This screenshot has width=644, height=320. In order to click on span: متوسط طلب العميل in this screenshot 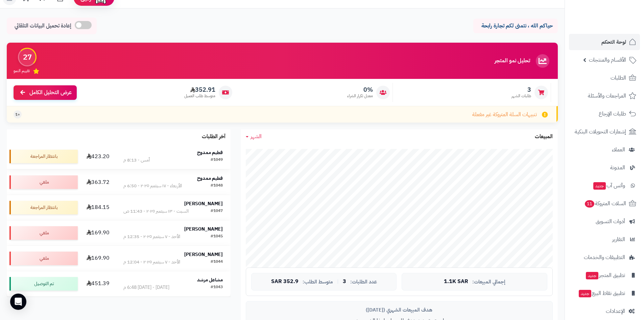, I will do `click(200, 96)`.